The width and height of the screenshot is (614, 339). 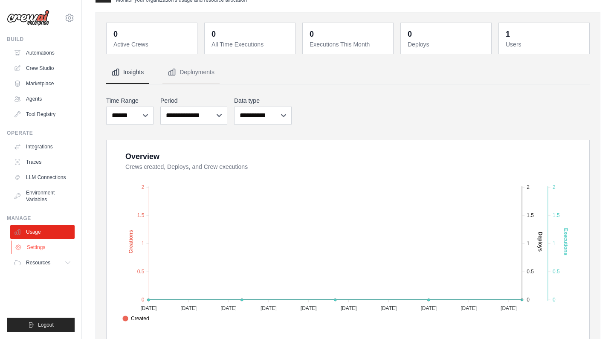 What do you see at coordinates (153, 44) in the screenshot?
I see `dt: Active Crews` at bounding box center [153, 44].